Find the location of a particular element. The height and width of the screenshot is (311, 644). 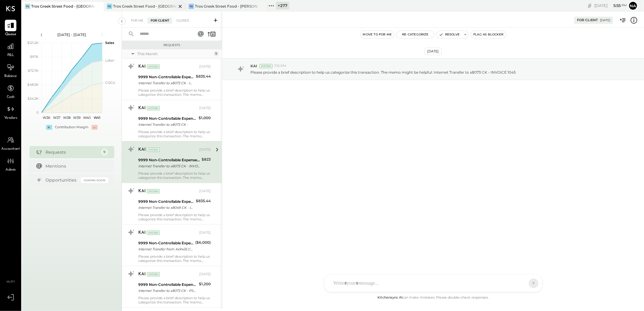

div: Internet Transfer to x8073 CK - PSEG is located at coordinates (168, 291).